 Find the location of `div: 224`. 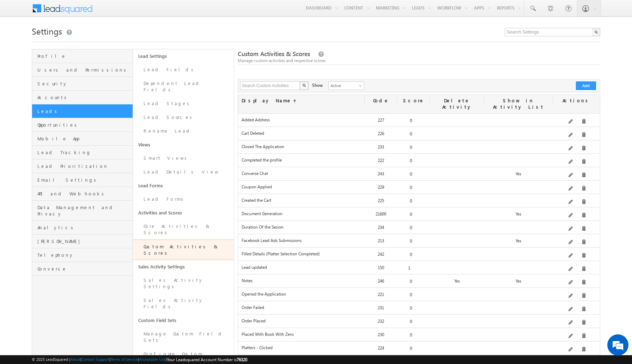

div: 224 is located at coordinates (381, 350).